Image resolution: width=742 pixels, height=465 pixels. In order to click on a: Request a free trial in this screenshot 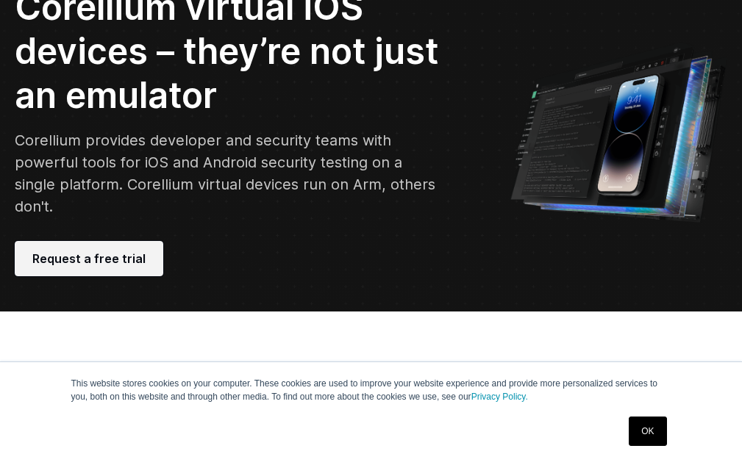, I will do `click(89, 259)`.